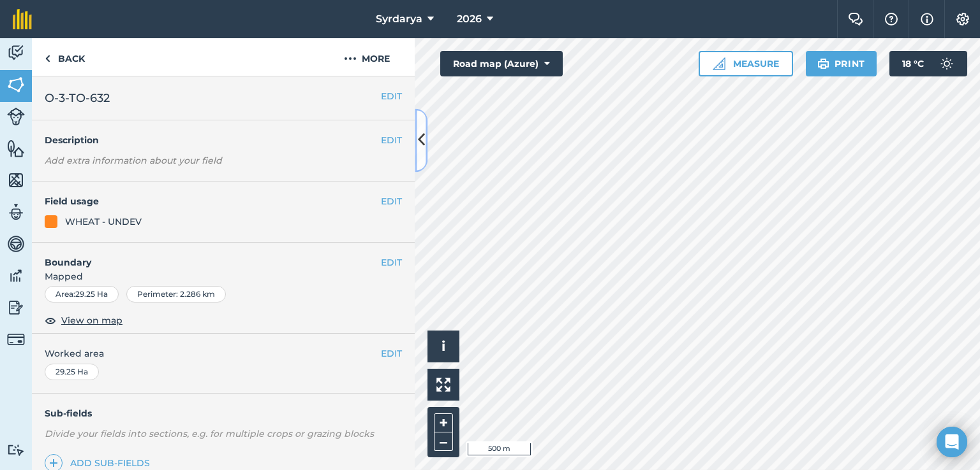 The image size is (980, 470). I want to click on img: svg+xml;base64,PHN2ZyB4bWxucz0iaHR0cDovL3d3dy53My5vcmcvMjAwMC9zdmciIHdpZHRoPSIxOSIgaGVpZ2h0PSIyNC..., so click(823, 64).